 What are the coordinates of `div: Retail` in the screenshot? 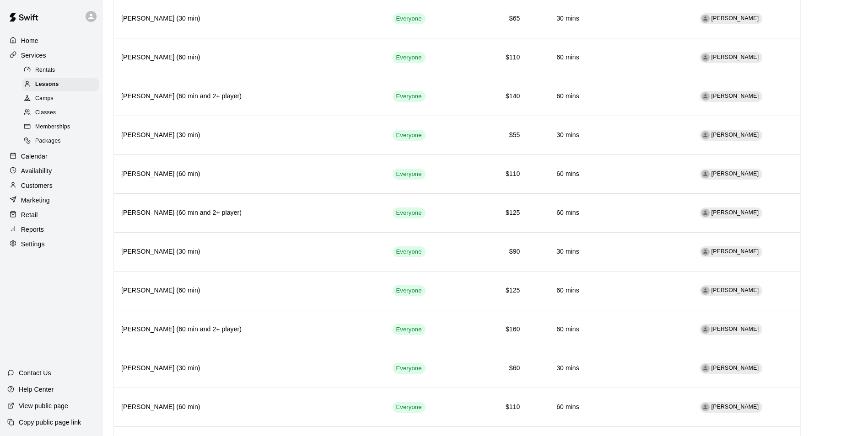 It's located at (51, 214).